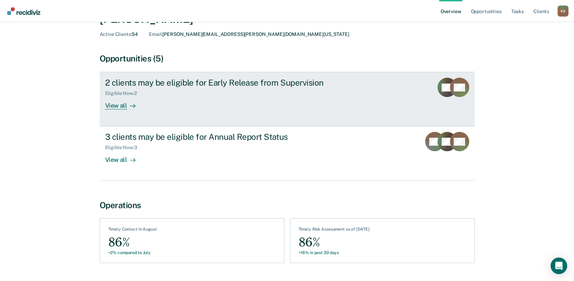 The image size is (574, 281). What do you see at coordinates (334, 252) in the screenshot?
I see `div: +16% in past 30 days` at bounding box center [334, 252].